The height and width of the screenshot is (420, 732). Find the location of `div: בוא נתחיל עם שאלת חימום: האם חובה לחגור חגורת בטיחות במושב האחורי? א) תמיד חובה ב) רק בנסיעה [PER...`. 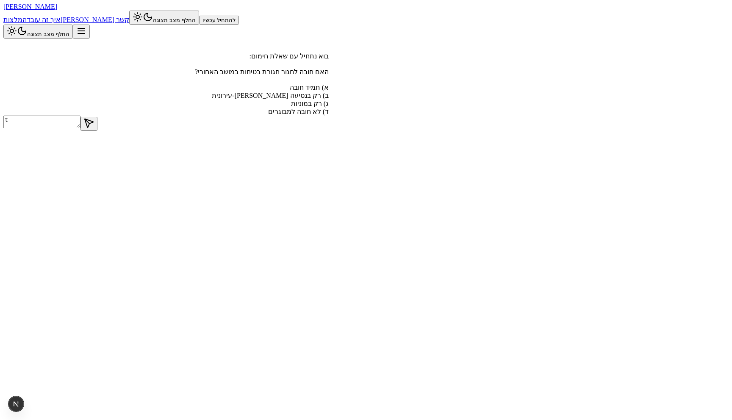

div: בוא נתחיל עם שאלת חימום: האם חובה לחגור חגורת בטיחות במושב האחורי? א) תמיד חובה ב) רק בנסיעה [PER... is located at coordinates (166, 84).